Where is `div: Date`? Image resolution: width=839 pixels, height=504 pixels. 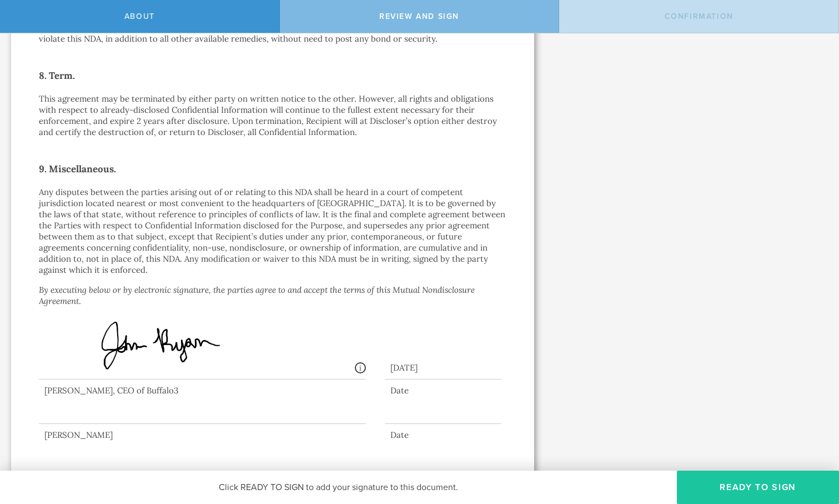
div: Date is located at coordinates (443, 435).